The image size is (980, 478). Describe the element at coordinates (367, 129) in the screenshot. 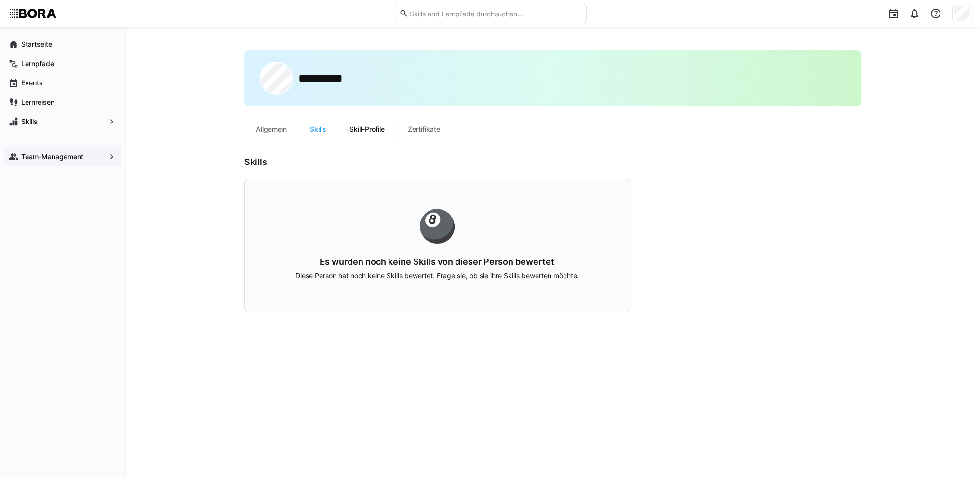

I see `div: Skill-Profile` at that location.